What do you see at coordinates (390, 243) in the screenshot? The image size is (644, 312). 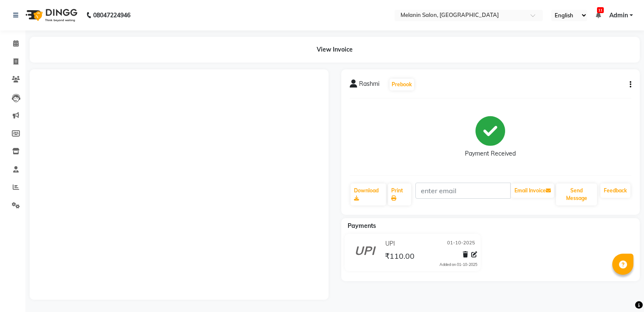 I see `span: UPI` at bounding box center [390, 243].